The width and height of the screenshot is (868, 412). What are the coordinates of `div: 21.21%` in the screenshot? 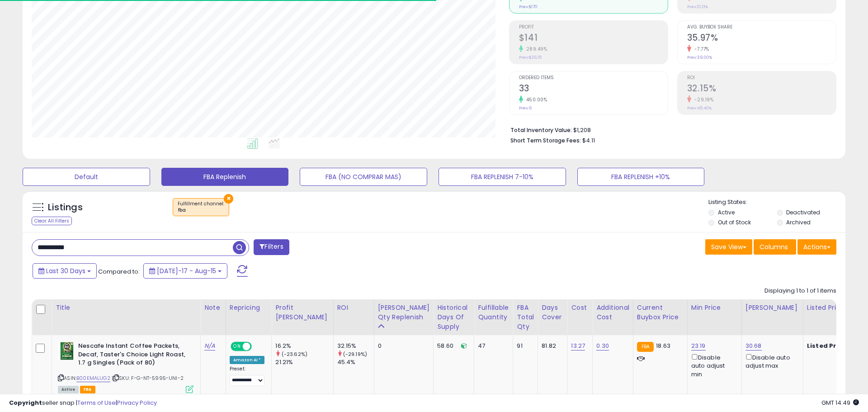 It's located at (304, 362).